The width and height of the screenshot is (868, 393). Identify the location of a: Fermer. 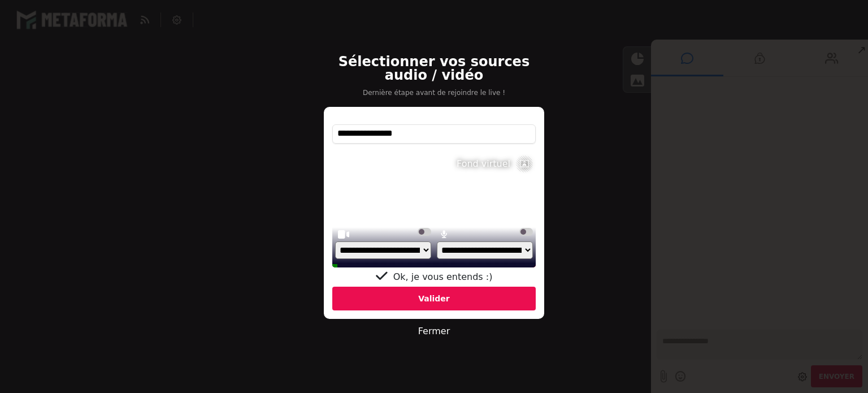
(434, 331).